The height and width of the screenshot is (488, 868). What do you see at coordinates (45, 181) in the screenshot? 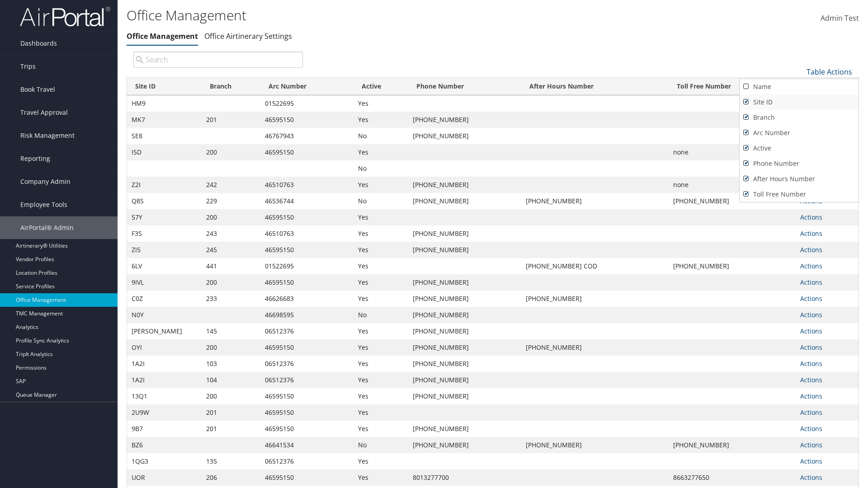
I see `span: Company Admin` at bounding box center [45, 181].